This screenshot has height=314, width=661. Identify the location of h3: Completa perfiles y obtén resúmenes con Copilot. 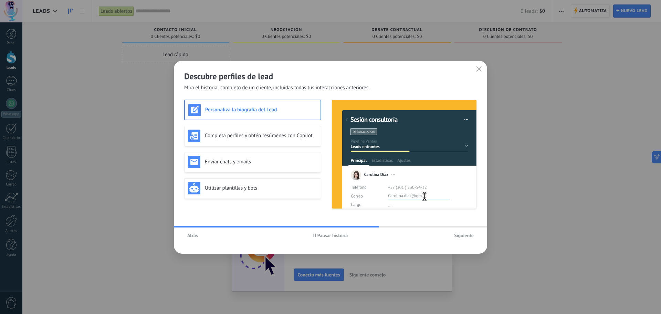
(261, 135).